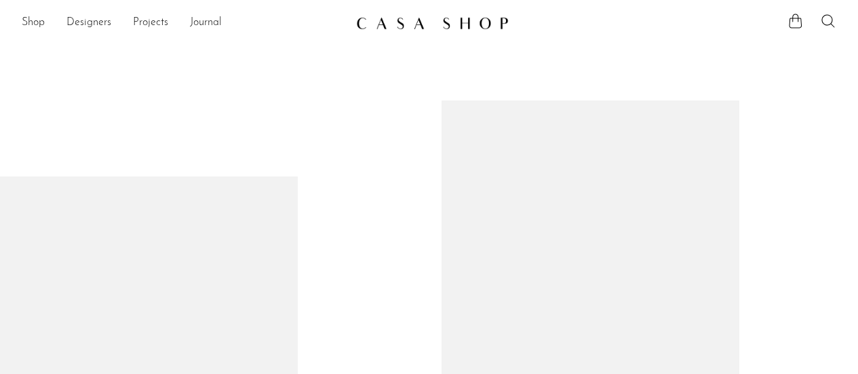 Image resolution: width=858 pixels, height=374 pixels. Describe the element at coordinates (183, 23) in the screenshot. I see `nav: Desktop navigation` at that location.